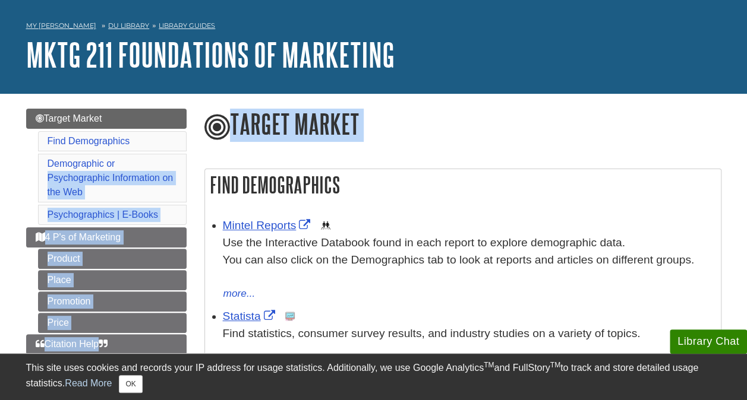  What do you see at coordinates (708, 342) in the screenshot?
I see `button: Library Chat` at bounding box center [708, 342].